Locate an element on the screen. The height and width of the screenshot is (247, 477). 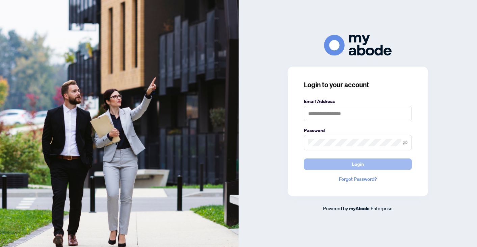
span: eye-invisible is located at coordinates (405, 142).